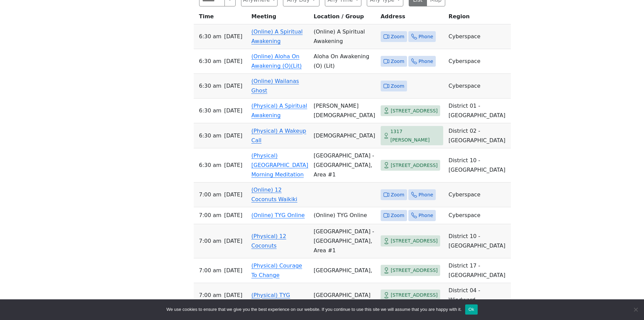  Describe the element at coordinates (277, 36) in the screenshot. I see `a: (Online) A Spiritual Awakening` at that location.